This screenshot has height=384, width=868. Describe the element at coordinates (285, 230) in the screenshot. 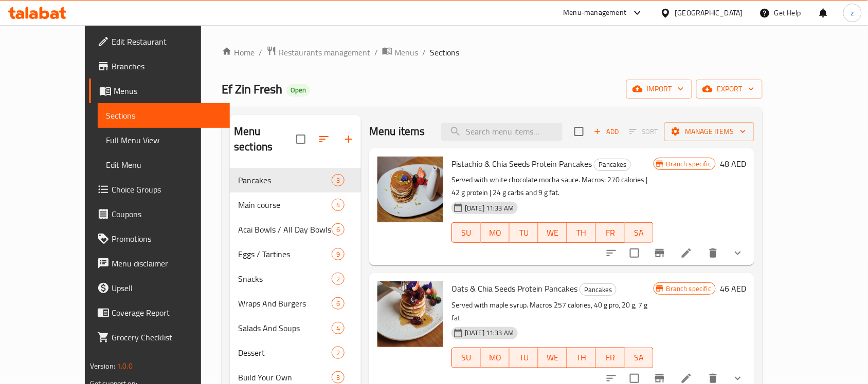

I see `div: Acai Bowls / All Day Bowls` at that location.